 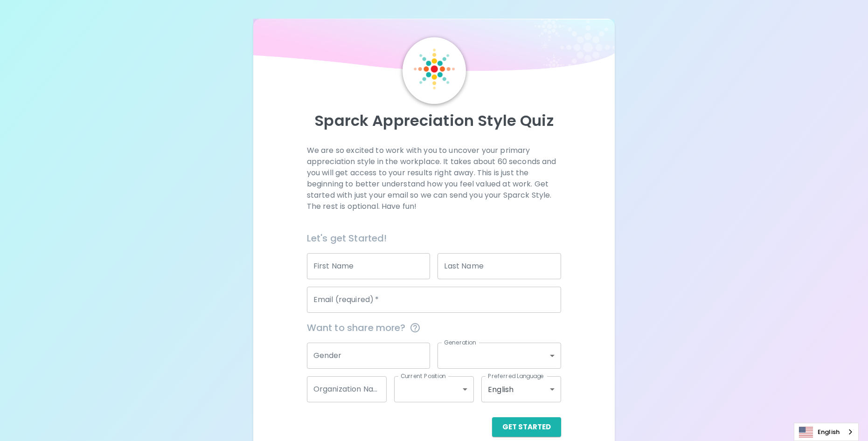 What do you see at coordinates (434, 178) in the screenshot?
I see `p: We are so excited to work with you to uncover your primary appreciation style in the workplace. I...` at bounding box center [434, 178].